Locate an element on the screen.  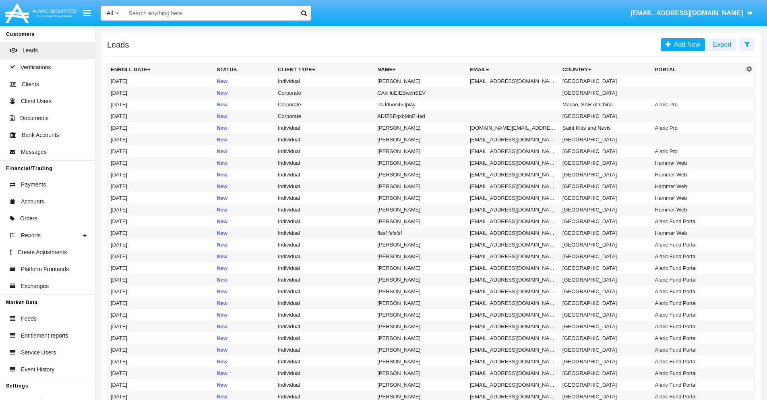
span: Bank Accounts is located at coordinates (40, 135).